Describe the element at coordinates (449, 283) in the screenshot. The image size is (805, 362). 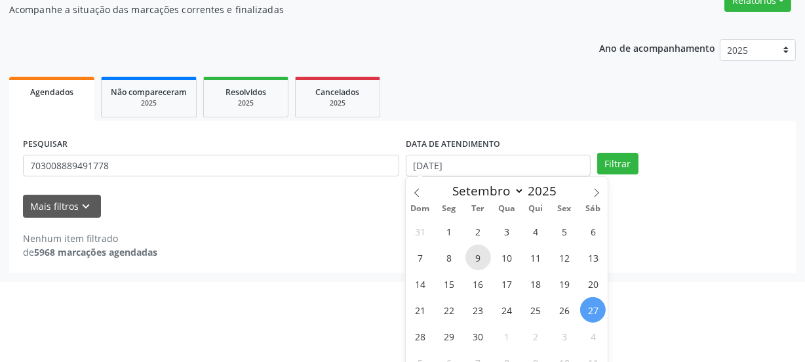
I see `span: Setembro 15, 2025` at that location.